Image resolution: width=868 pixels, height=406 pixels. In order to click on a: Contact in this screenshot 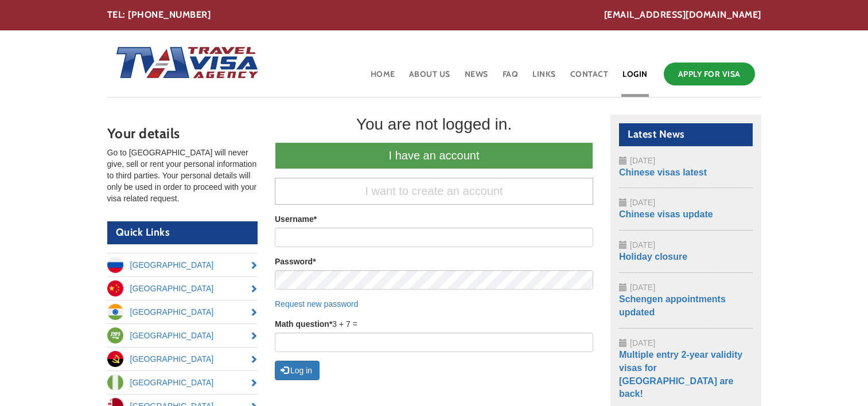, I will do `click(590, 78)`.